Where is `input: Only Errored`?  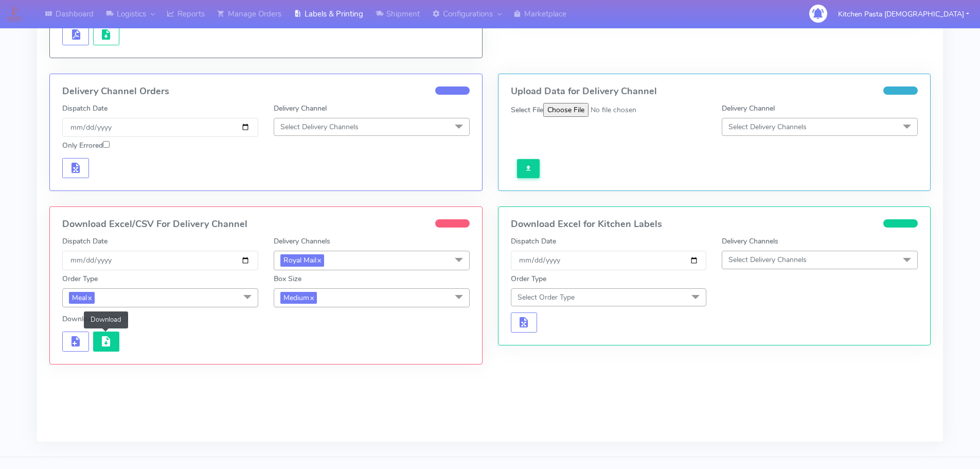
input: Only Errored is located at coordinates (106, 144).